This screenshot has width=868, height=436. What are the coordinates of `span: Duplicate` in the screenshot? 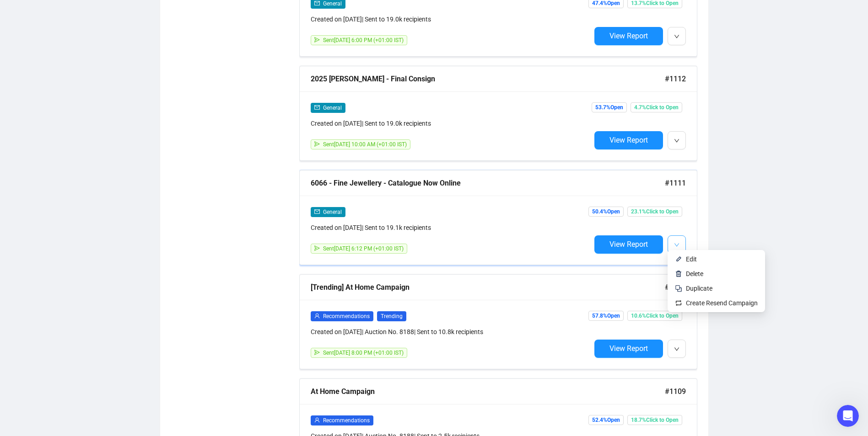 It's located at (700, 289).